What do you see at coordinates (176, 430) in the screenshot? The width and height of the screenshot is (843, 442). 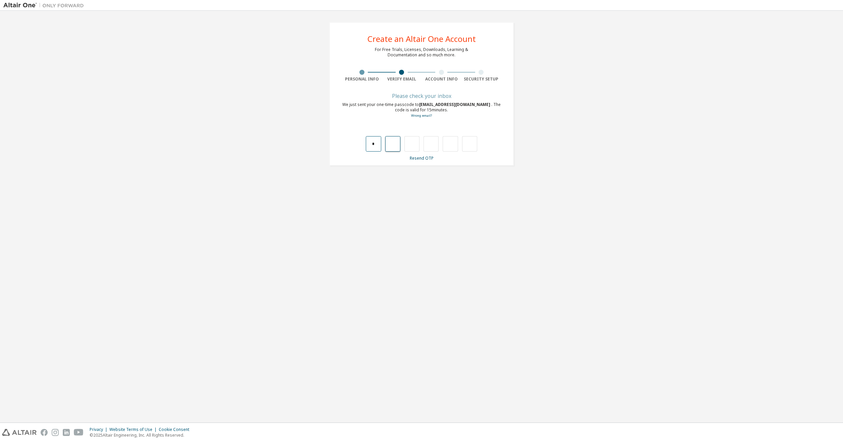 I see `div: Cookie Consent` at bounding box center [176, 430].